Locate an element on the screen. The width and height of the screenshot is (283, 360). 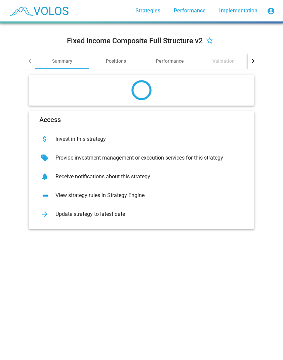
a: Performance is located at coordinates (189, 11).